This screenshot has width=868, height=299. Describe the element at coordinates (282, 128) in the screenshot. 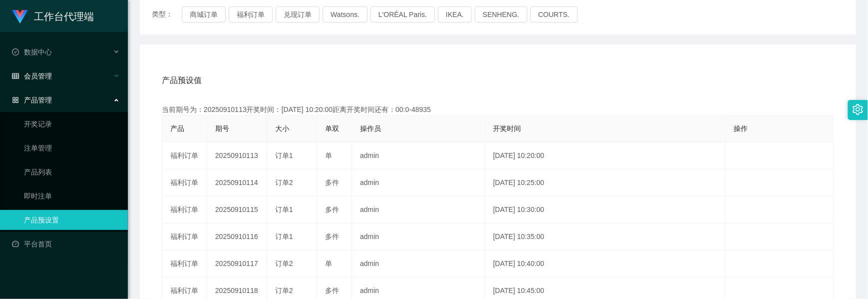

I see `span: 大小` at that location.